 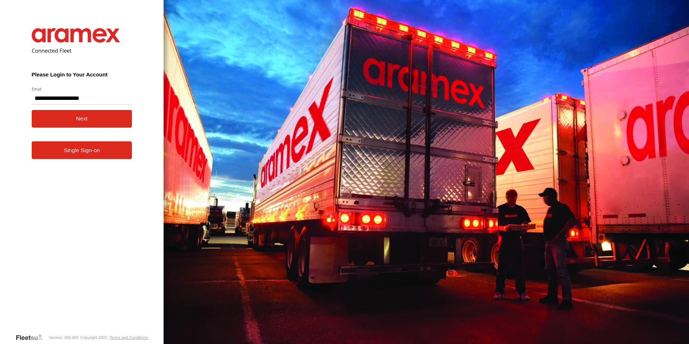 I want to click on a: Single Sign-on, so click(x=82, y=150).